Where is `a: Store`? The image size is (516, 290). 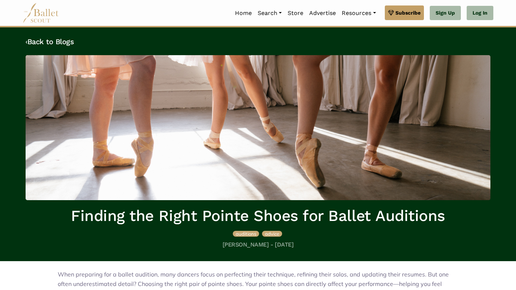
a: Store is located at coordinates (295, 13).